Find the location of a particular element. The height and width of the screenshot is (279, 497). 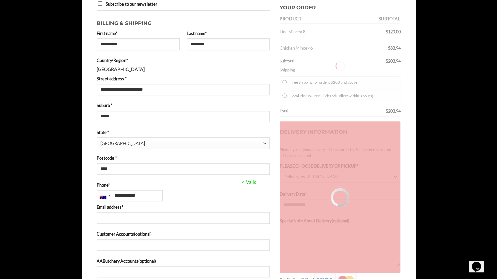

label: Phone is located at coordinates (183, 185).